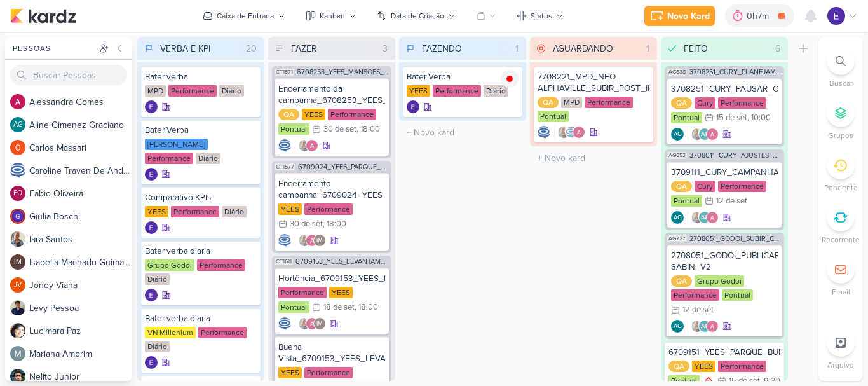 This screenshot has height=386, width=868. What do you see at coordinates (80, 331) in the screenshot?
I see `div: L u c i m a r a P a z` at bounding box center [80, 331].